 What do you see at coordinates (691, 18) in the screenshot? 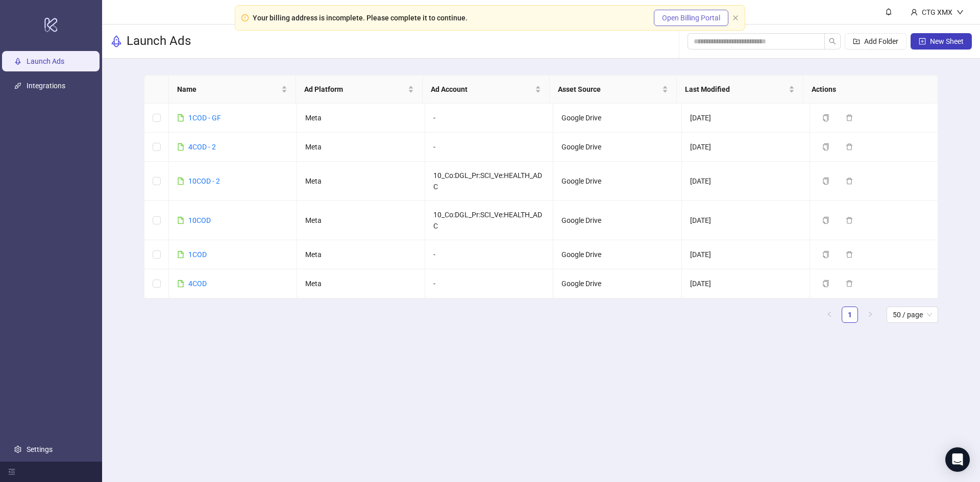
I see `button: Open Billing Portal` at bounding box center [691, 18].